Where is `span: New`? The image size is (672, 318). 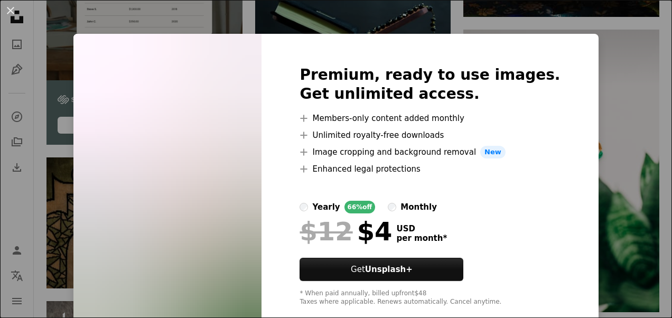
span: New is located at coordinates (493, 152).